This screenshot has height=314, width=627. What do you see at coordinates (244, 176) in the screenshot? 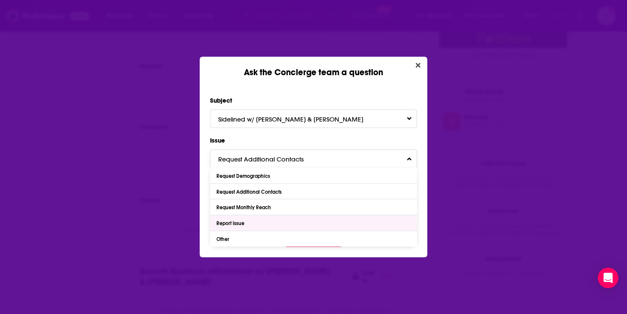
I see `div: Request Demographics` at bounding box center [244, 176].